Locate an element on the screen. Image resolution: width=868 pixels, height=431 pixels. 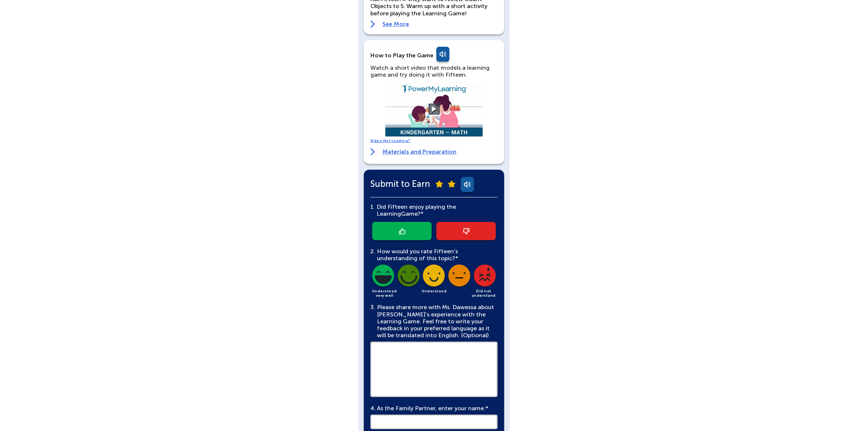
a: See More is located at coordinates (434, 24).